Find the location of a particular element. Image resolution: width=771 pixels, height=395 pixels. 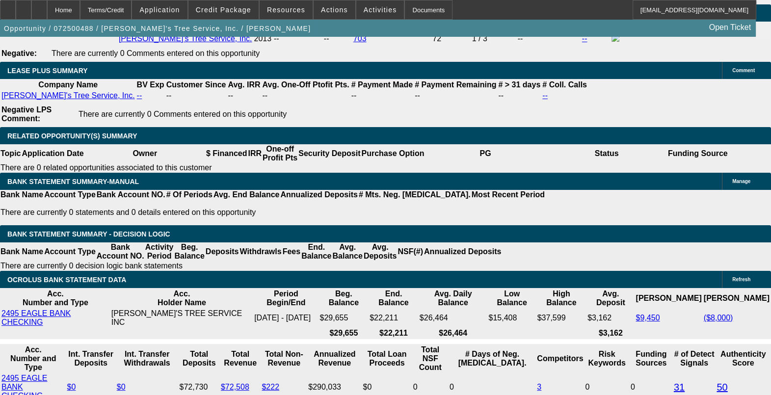

th: NSF(#) is located at coordinates (410, 252).